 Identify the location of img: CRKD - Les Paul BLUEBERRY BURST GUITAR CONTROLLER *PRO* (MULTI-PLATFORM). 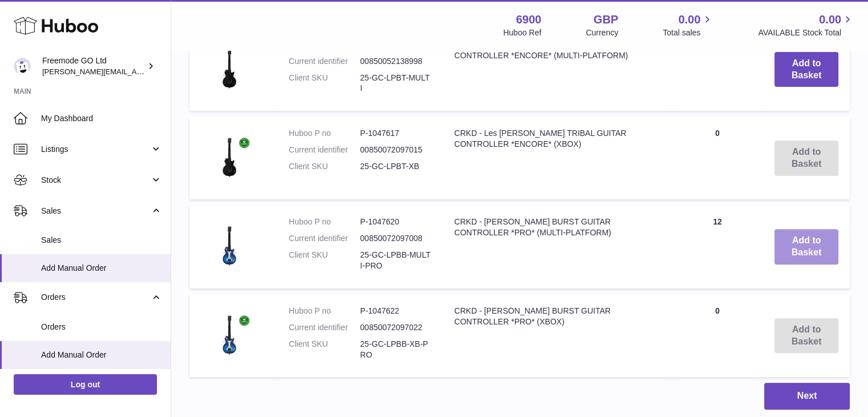
(229, 245).